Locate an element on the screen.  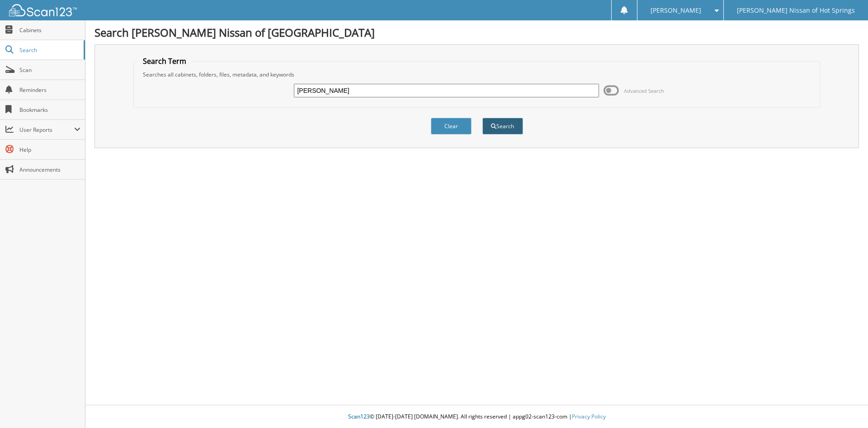
span: Advanced Search is located at coordinates (644, 91).